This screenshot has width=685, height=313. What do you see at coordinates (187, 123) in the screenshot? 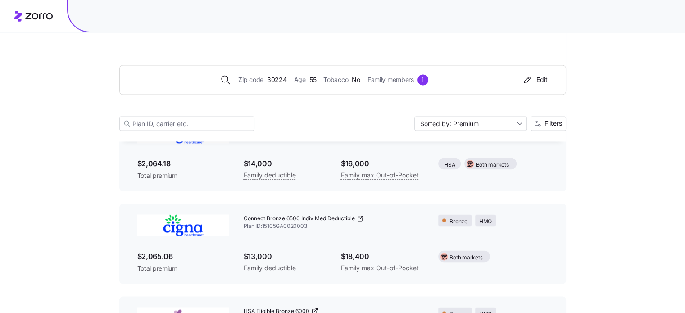
I see `input: Plan ID, carrier etc.` at bounding box center [187, 123].